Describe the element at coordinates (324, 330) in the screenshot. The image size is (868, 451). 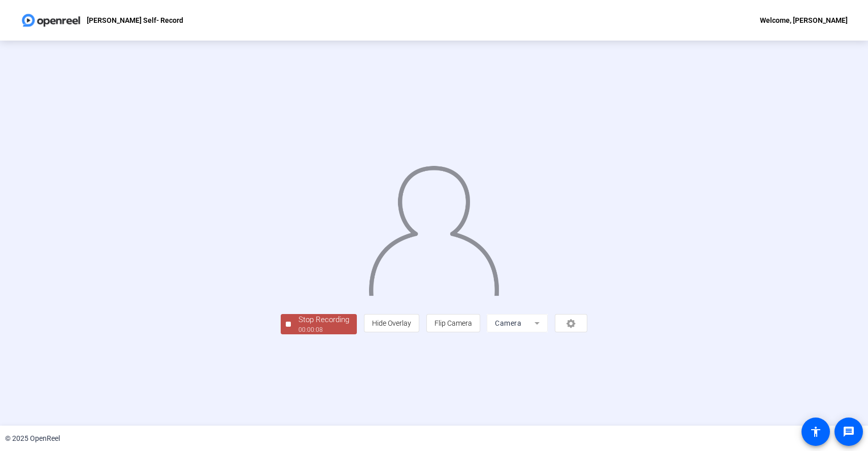
I see `div: 00:00:08` at that location.